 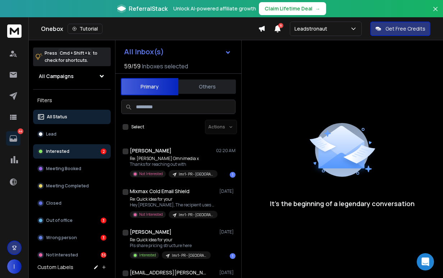 I want to click on span: 59 / 59, so click(x=132, y=66).